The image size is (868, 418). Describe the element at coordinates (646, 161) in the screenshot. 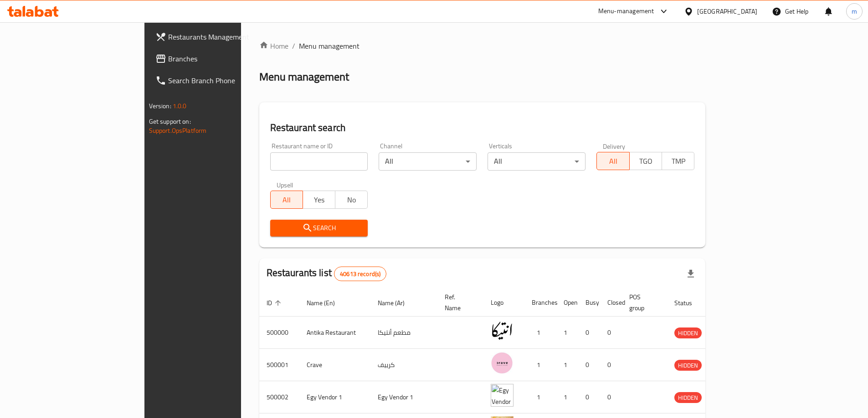

I see `button: TGO` at that location.